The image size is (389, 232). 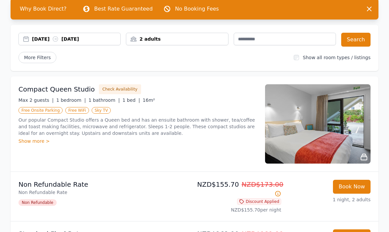 I want to click on span: Discount Applied, so click(x=259, y=201).